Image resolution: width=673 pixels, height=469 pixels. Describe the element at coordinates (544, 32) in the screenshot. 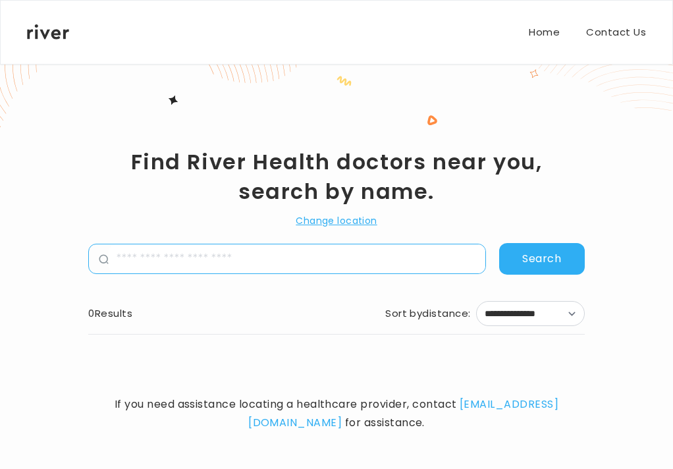

I see `a: Home` at that location.